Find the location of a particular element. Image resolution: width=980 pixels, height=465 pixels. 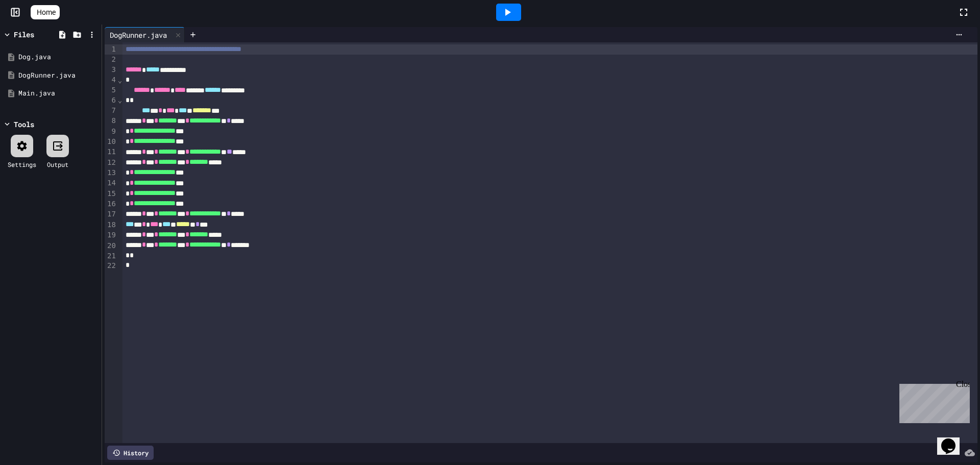

div: 16 is located at coordinates (111, 204).